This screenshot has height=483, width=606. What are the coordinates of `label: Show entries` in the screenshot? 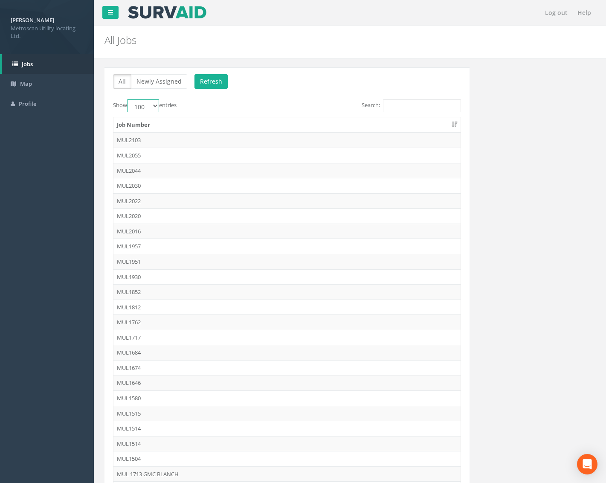 It's located at (145, 106).